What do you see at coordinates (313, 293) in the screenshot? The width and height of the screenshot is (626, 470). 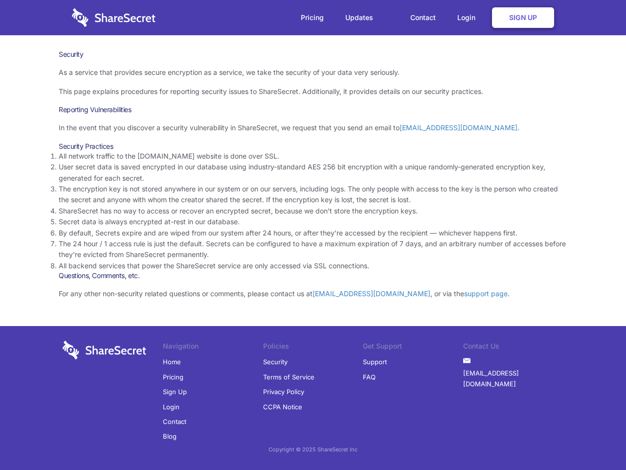 I see `p: For any other non-security related questions or comments, please contact us at , or via the .` at bounding box center [313, 293].